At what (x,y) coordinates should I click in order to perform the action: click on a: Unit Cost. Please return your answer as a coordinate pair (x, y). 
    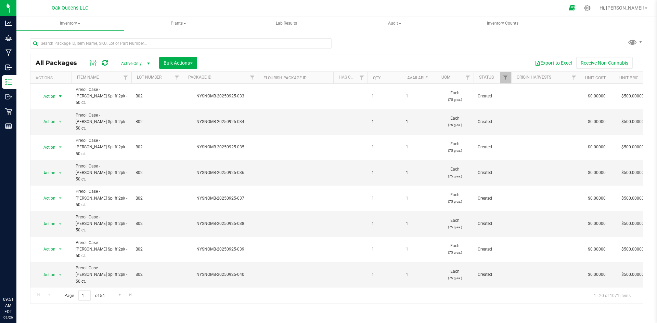
    Looking at the image, I should click on (596, 78).